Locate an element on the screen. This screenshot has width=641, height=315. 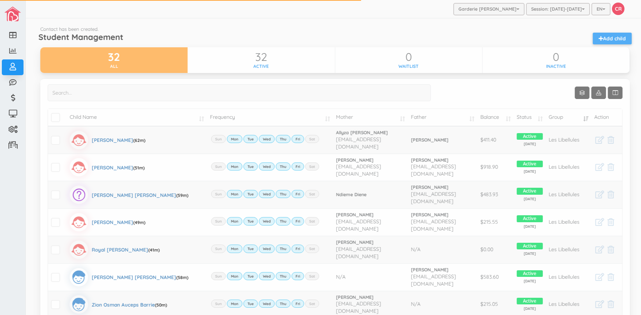
td: Action is located at coordinates (605, 117).